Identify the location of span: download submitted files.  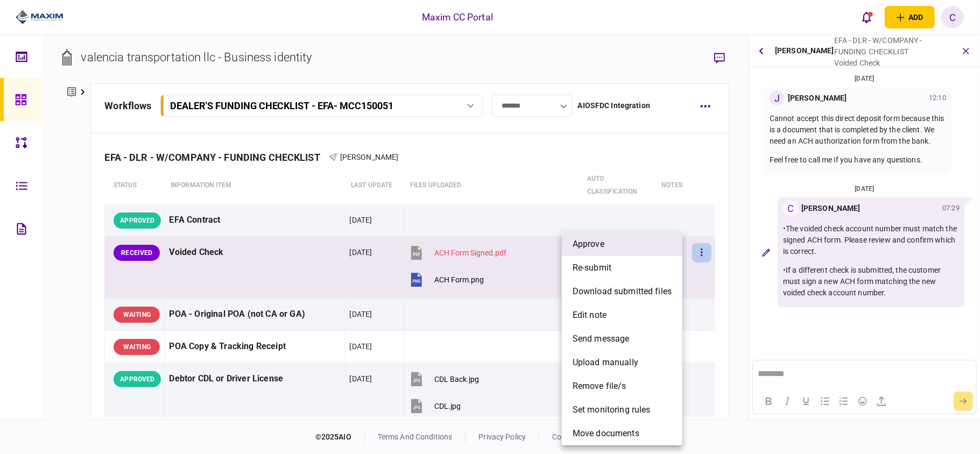
(622, 291).